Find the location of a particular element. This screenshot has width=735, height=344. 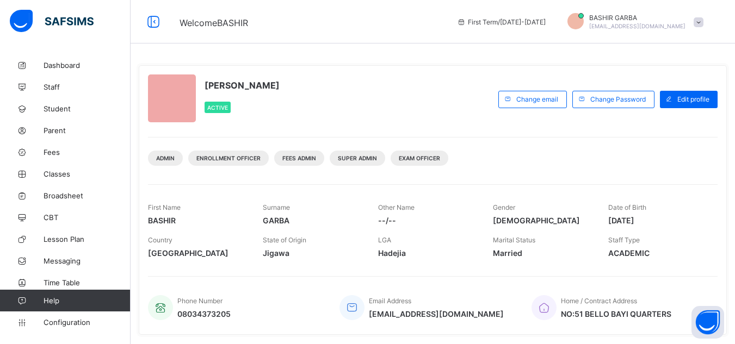

span: Student is located at coordinates (87, 109).